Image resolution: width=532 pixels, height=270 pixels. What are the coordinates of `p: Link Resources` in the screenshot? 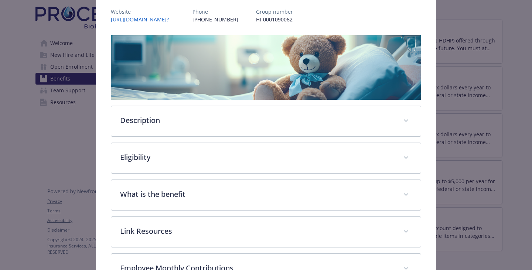 It's located at (257, 231).